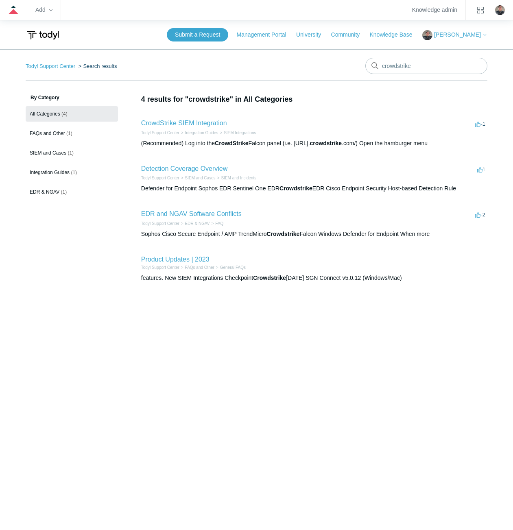 The height and width of the screenshot is (530, 513). Describe the element at coordinates (191, 214) in the screenshot. I see `a: EDR and NGAV Software Conflicts` at that location.